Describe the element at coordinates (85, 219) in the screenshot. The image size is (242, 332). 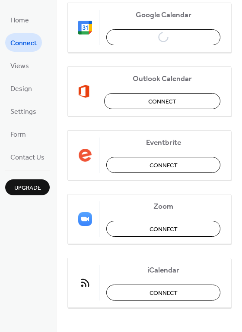
I see `img: zoom` at that location.